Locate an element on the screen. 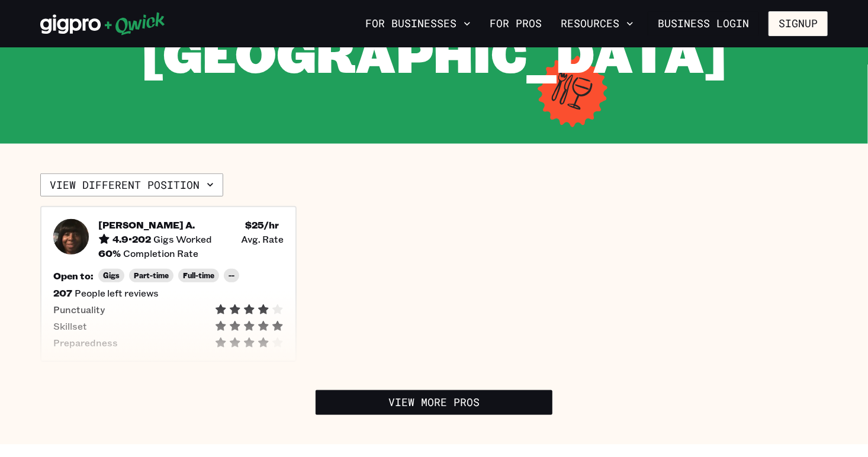  img: Pro headshot is located at coordinates (71, 237).